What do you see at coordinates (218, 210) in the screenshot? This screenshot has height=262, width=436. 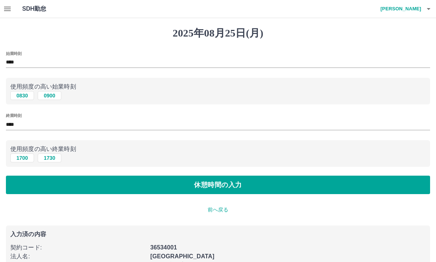 I see `p: 前へ戻る` at bounding box center [218, 210].